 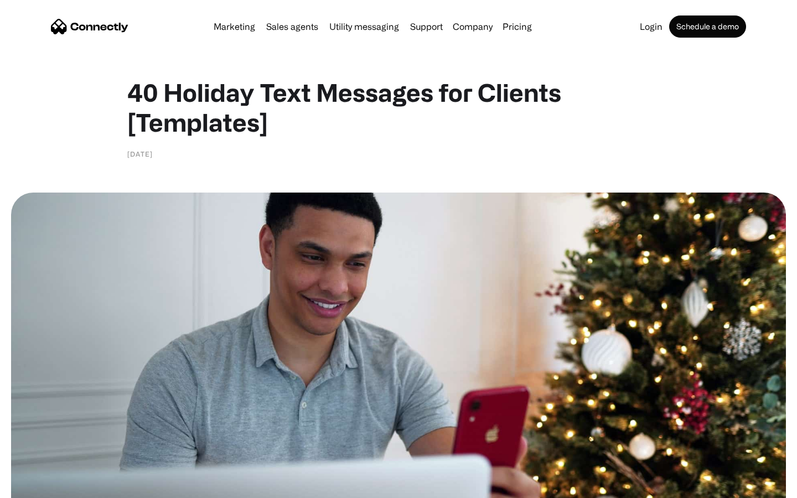 What do you see at coordinates (399, 107) in the screenshot?
I see `h1: 40 Holiday Text Messages for Clients [Templates]` at bounding box center [399, 107].